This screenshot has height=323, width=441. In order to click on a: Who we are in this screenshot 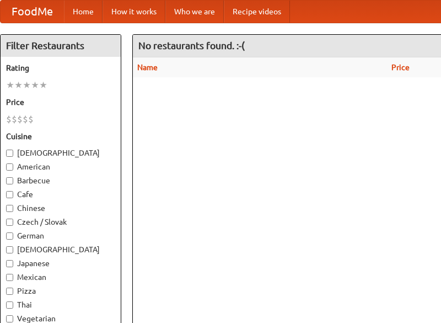, I will do `click(195, 12)`.